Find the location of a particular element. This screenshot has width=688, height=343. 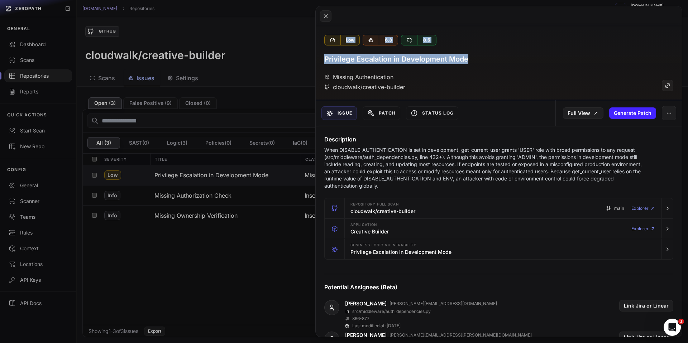

span: Application is located at coordinates (364, 225).